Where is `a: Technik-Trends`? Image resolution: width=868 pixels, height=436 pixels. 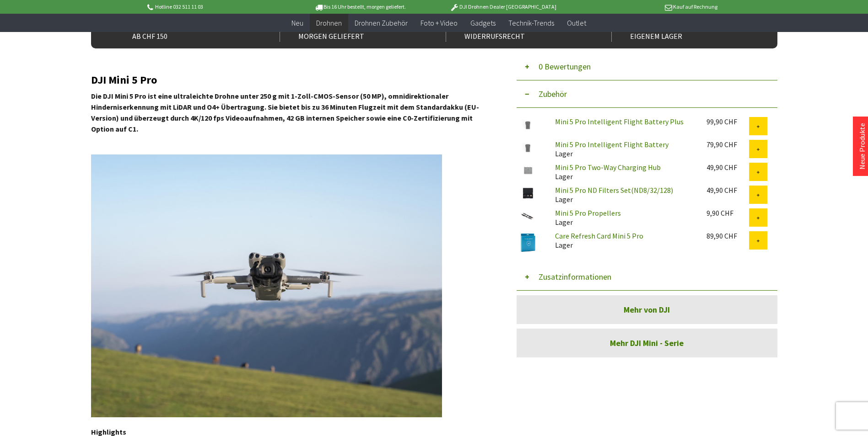 a: Technik-Trends is located at coordinates (531, 23).